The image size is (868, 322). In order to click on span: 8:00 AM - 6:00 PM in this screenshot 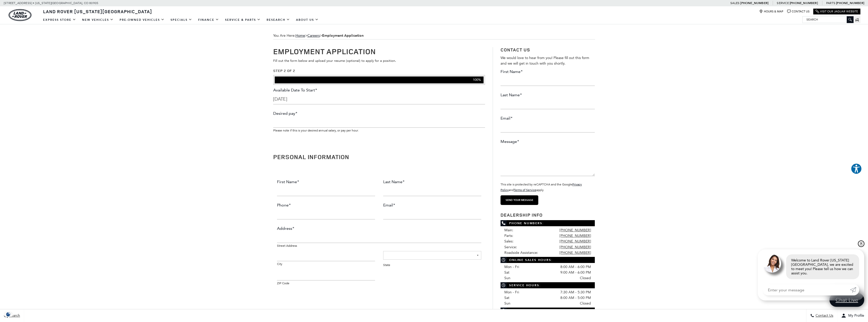, I will do `click(576, 267)`.